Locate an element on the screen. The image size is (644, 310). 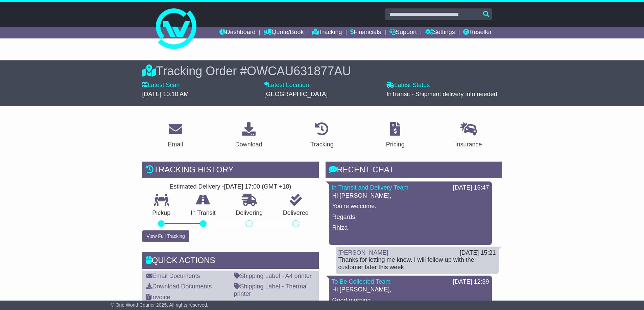
div: Tracking history is located at coordinates (231, 171).